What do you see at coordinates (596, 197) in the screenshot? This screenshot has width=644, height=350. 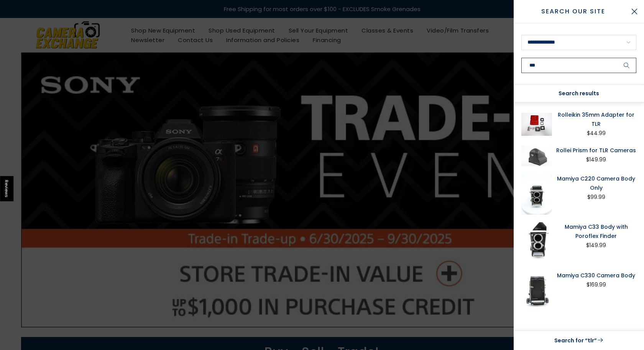 I see `div: $99.99` at bounding box center [596, 197].